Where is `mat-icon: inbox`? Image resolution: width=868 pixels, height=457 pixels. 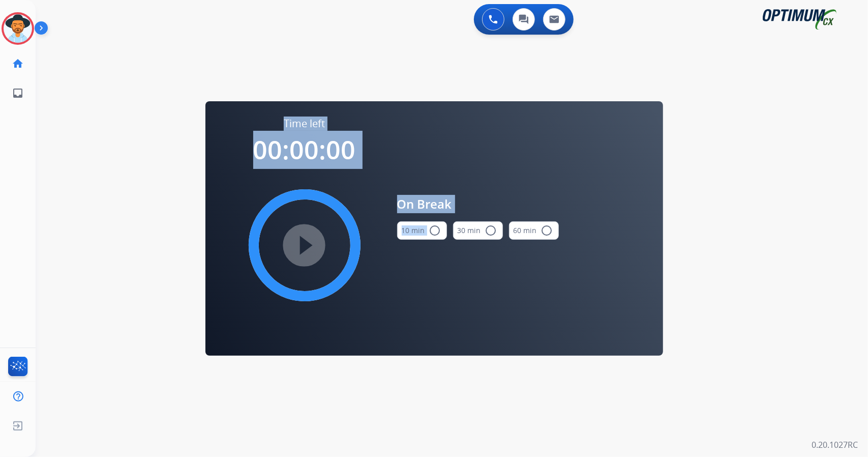 mat-icon: inbox is located at coordinates (18, 93).